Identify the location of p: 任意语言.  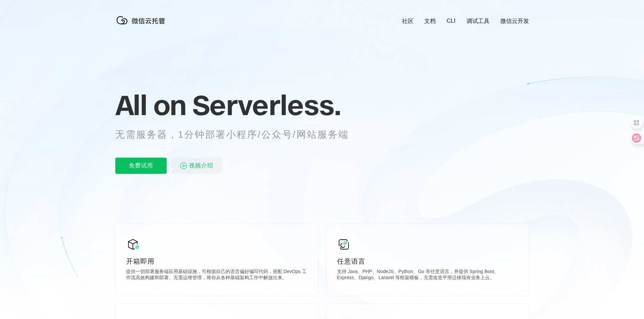
(428, 261).